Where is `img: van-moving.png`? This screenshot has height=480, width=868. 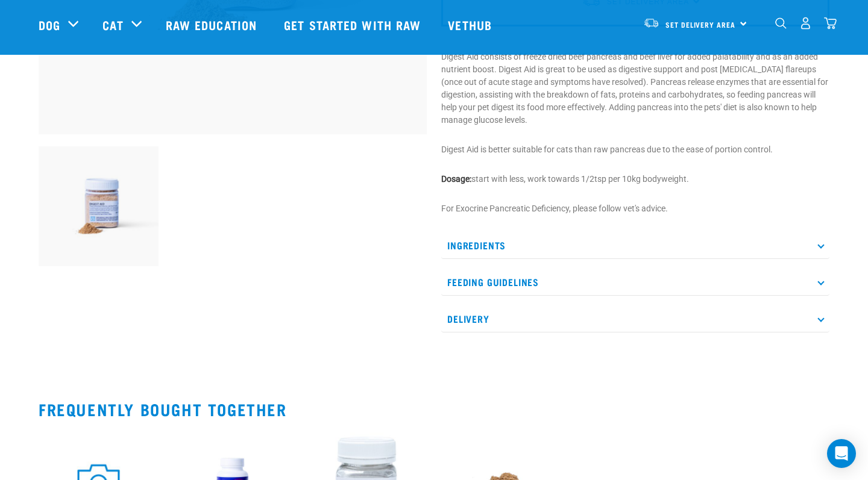
img: van-moving.png is located at coordinates (651, 23).